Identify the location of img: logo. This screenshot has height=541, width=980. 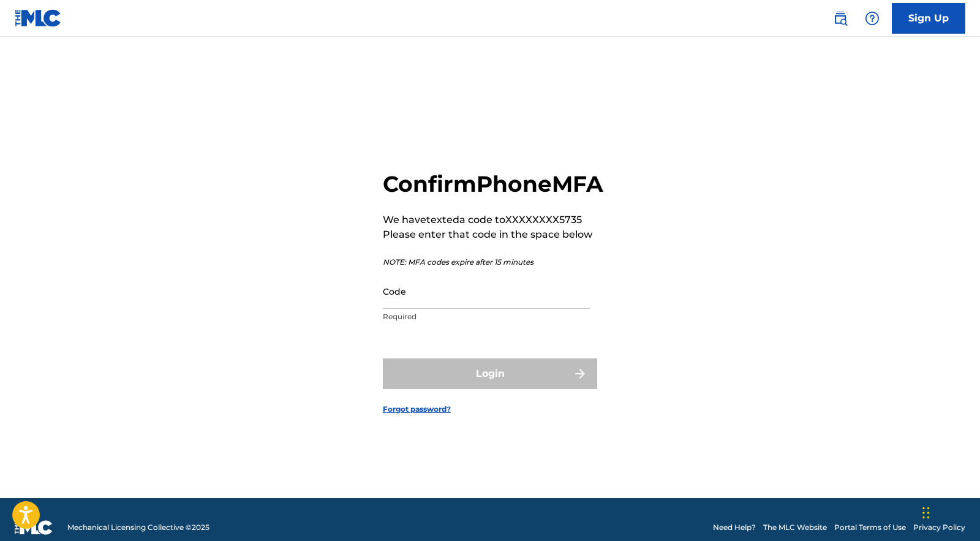
(34, 527).